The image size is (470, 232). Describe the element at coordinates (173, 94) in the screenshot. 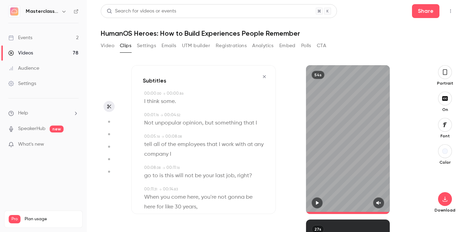

I see `span: 00:00` at that location.